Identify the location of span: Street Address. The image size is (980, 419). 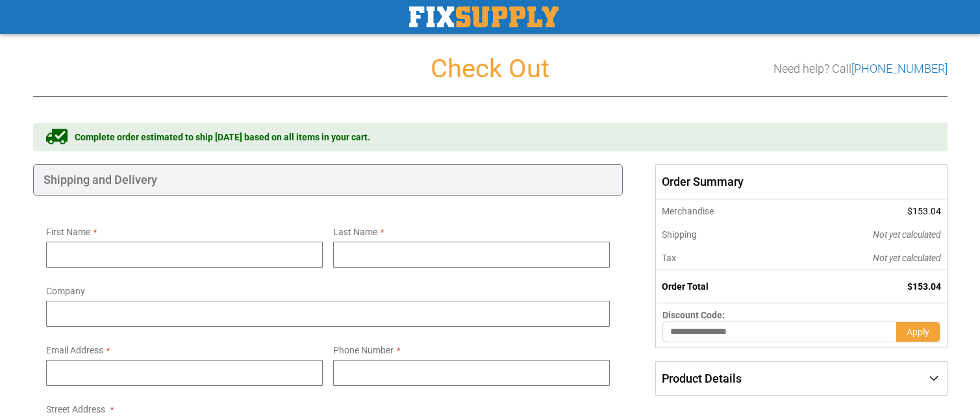
(76, 409).